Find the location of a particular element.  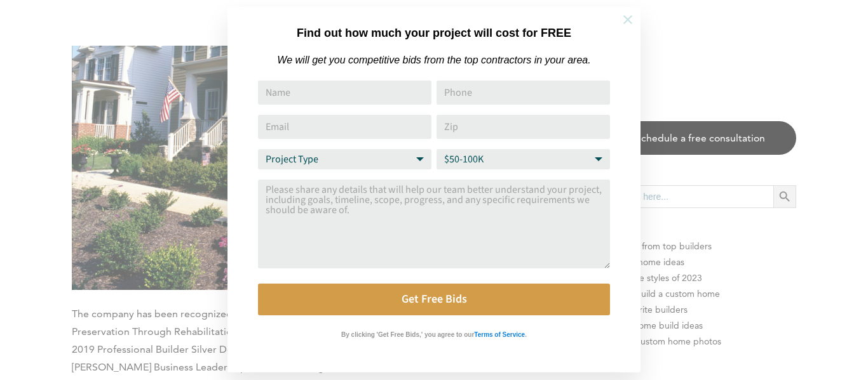

a: Terms of Service is located at coordinates (499, 333).